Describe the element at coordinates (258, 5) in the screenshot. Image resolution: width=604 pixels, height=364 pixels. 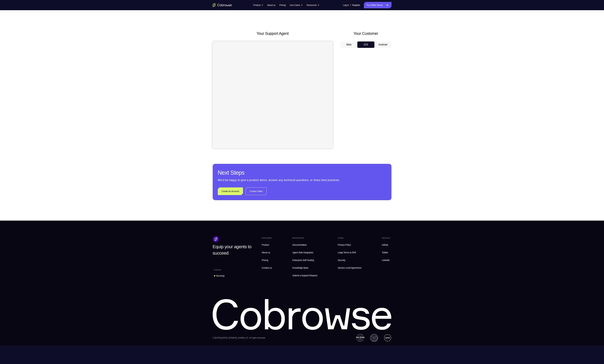
I see `button: Product` at that location.